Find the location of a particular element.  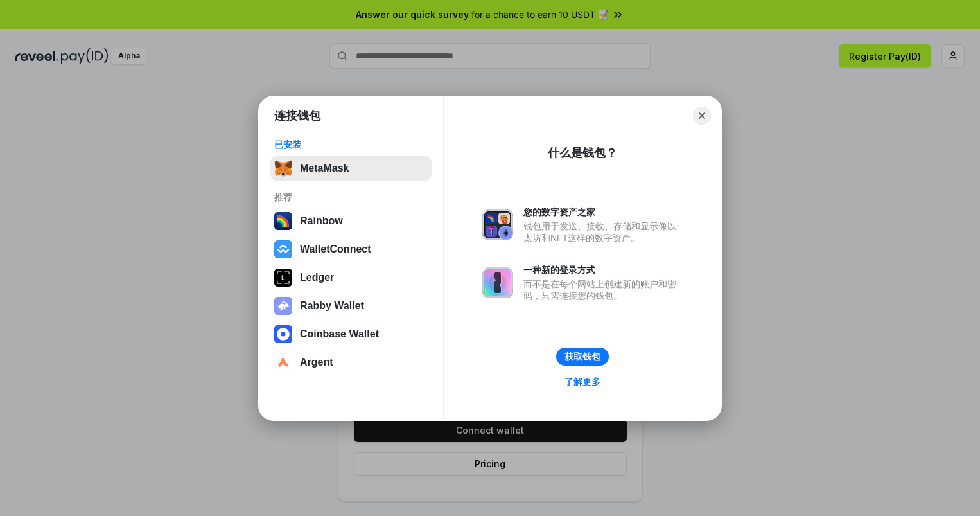

div: 已安装 is located at coordinates (351, 145).